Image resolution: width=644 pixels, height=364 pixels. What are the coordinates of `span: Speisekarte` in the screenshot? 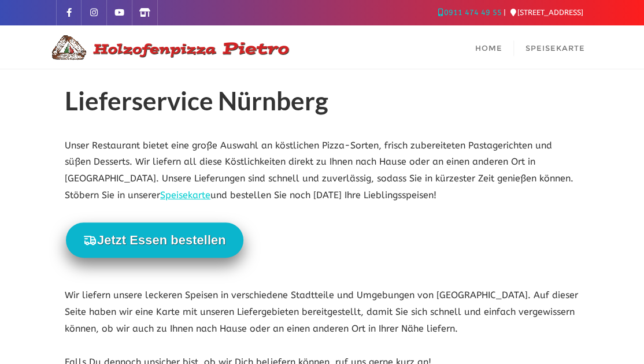 It's located at (555, 48).